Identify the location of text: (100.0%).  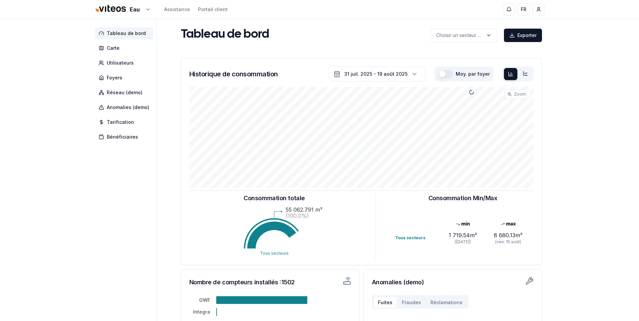
(297, 216).